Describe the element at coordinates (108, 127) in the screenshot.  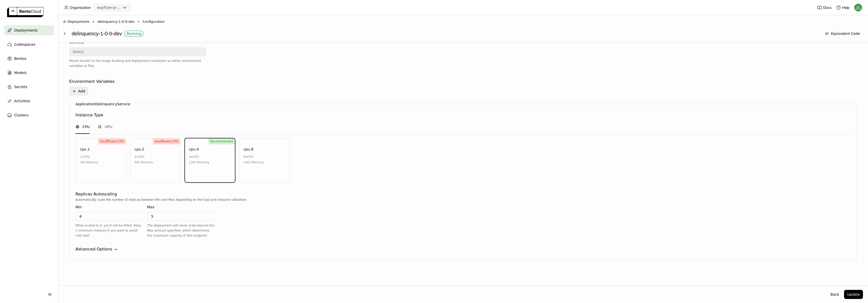
I see `span: GPU` at that location.